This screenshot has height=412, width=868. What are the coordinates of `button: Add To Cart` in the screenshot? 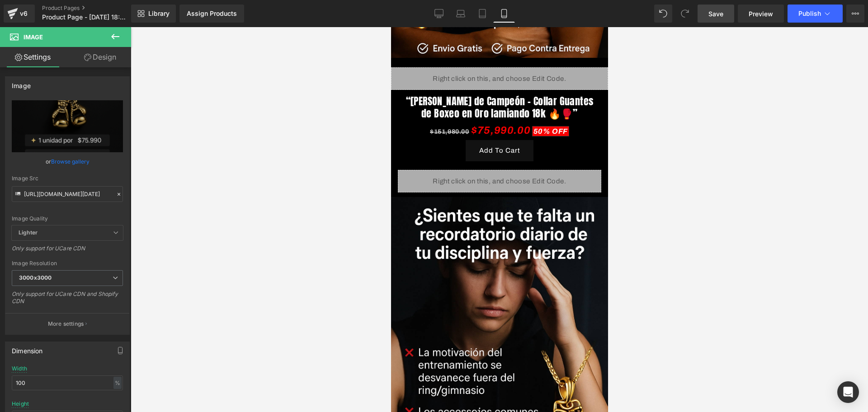 It's located at (108, 124).